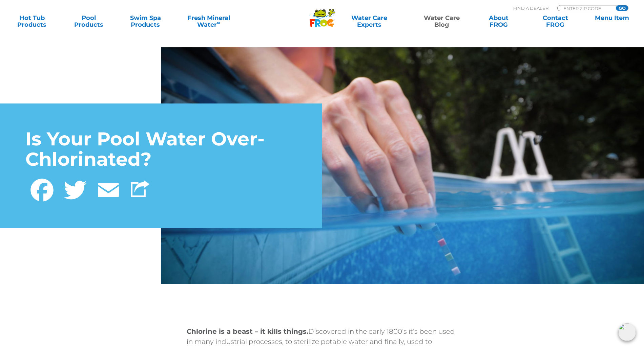  What do you see at coordinates (499, 21) in the screenshot?
I see `a: AboutFROG` at bounding box center [499, 21].